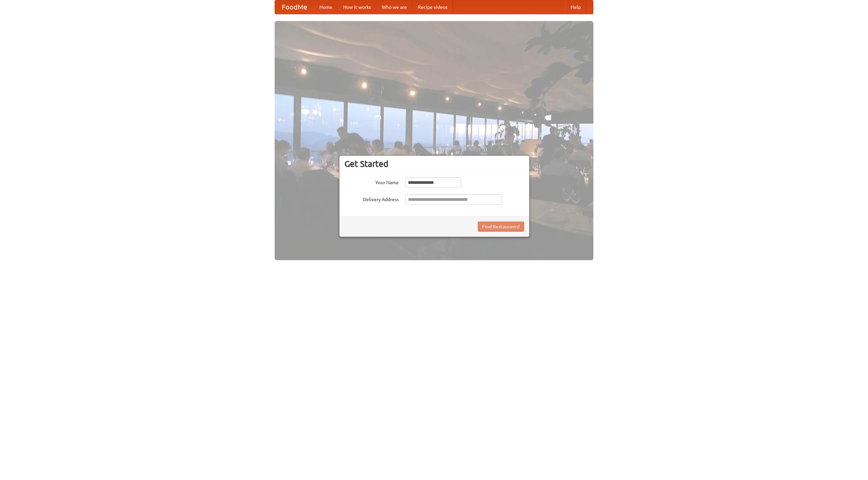  I want to click on button: Find Restaurants!, so click(501, 227).